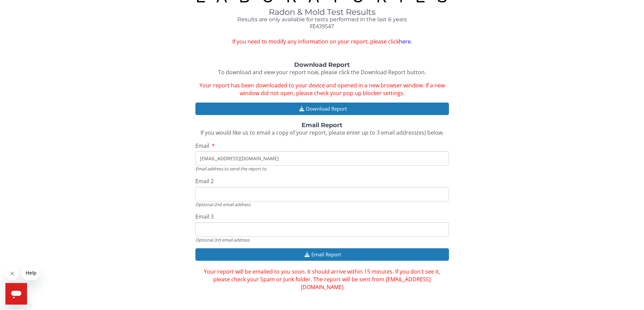 This screenshot has height=310, width=644. I want to click on span: Email 3, so click(205, 217).